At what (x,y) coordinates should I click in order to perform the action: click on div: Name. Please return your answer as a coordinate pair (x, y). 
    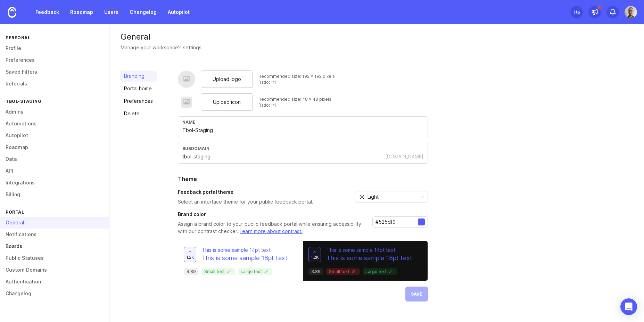
    Looking at the image, I should click on (303, 122).